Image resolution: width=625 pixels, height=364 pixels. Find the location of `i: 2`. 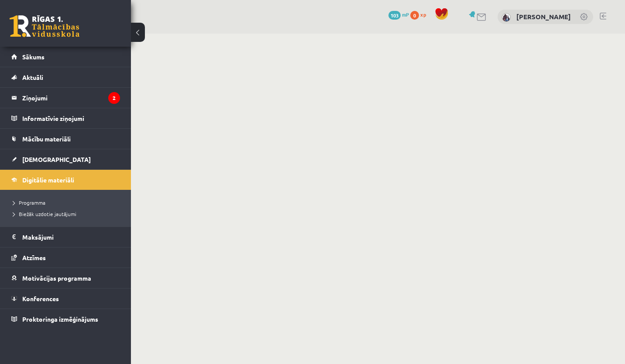

i: 2 is located at coordinates (114, 98).